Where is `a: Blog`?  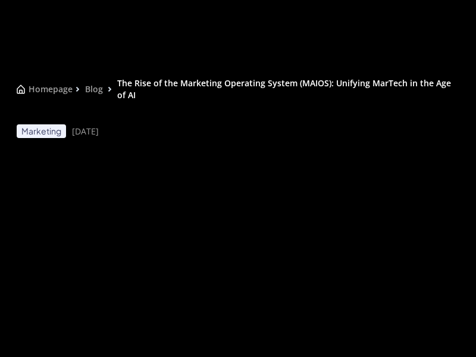 a: Blog is located at coordinates (94, 89).